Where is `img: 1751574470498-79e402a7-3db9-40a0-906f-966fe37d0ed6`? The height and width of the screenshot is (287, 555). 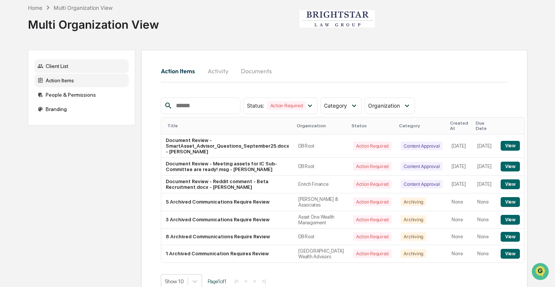
img: 1751574470498-79e402a7-3db9-40a0-906f-966fe37d0ed6 is located at coordinates (23, 65).